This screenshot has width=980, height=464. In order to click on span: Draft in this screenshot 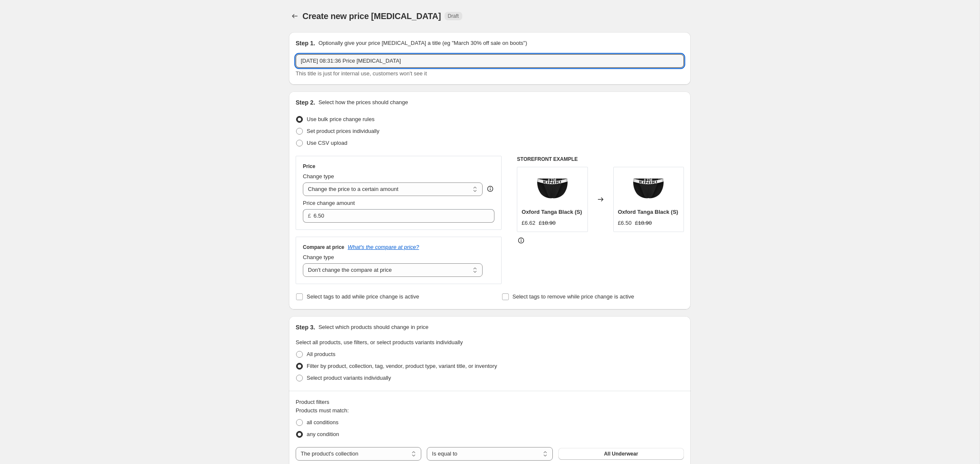, I will do `click(453, 16)`.